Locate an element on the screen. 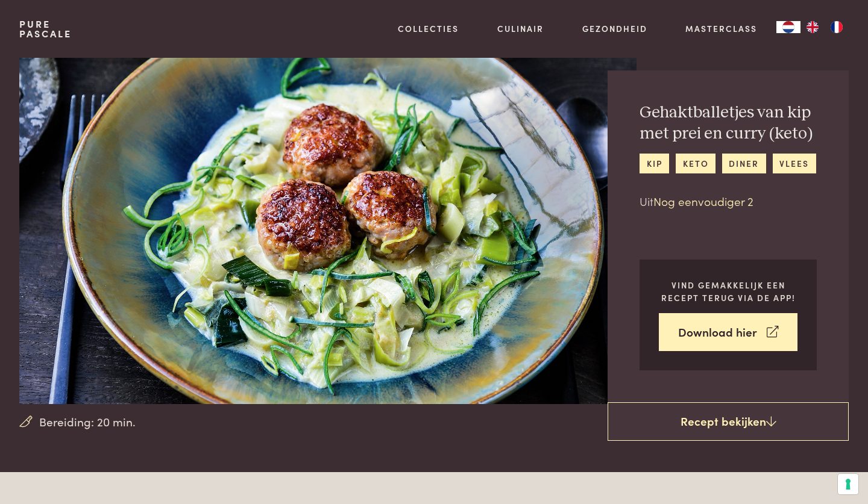  ul: Language list is located at coordinates (824, 27).